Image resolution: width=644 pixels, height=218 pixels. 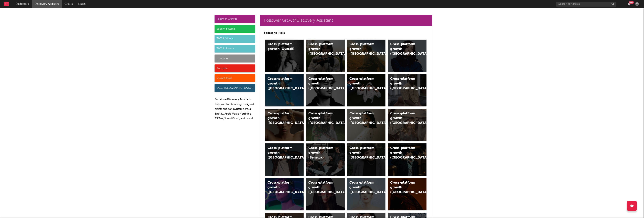 I want to click on p: Sodatone Picks, so click(x=346, y=33).